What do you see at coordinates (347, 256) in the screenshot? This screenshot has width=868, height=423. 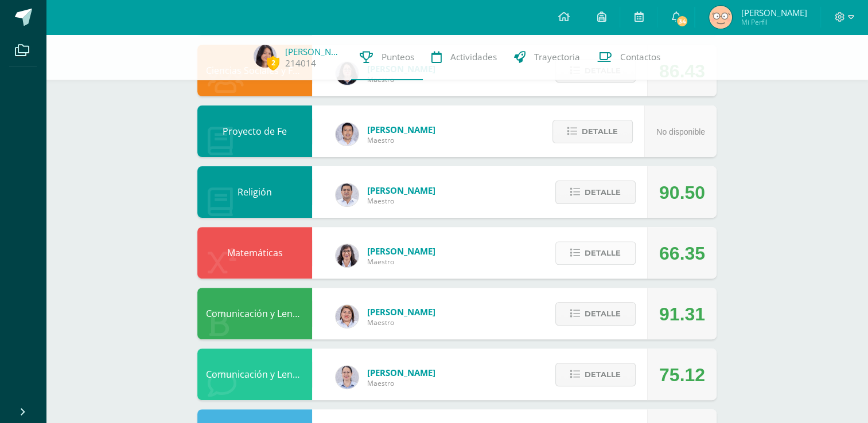 I see `img: 11d0a4ab3c631824f792e502224ffe6b.png` at bounding box center [347, 256].